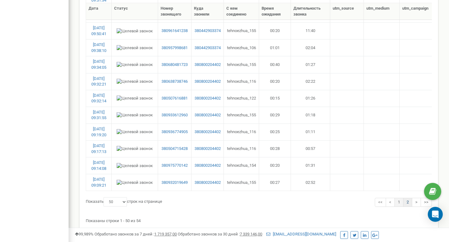 The width and height of the screenshot is (449, 242). What do you see at coordinates (241, 166) in the screenshot?
I see `td: tehnoezhua_154` at bounding box center [241, 166].